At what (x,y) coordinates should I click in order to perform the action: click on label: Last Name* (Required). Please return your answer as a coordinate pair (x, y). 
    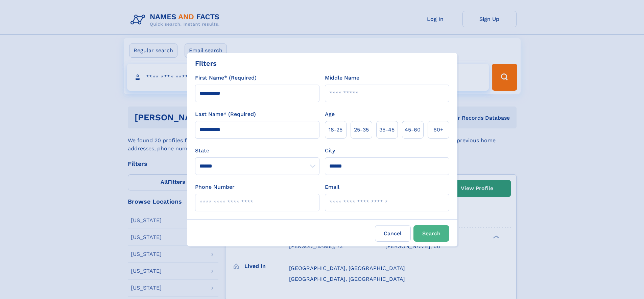
    Looking at the image, I should click on (225, 115).